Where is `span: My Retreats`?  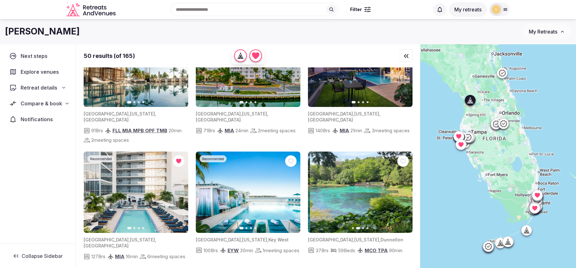 span: My Retreats is located at coordinates (543, 32).